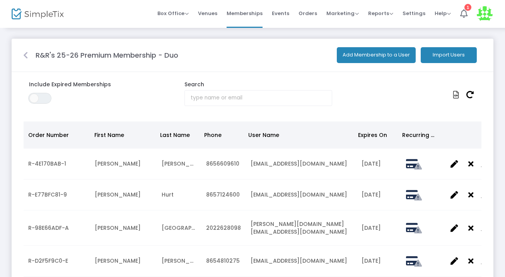 Image resolution: width=505 pixels, height=277 pixels. Describe the element at coordinates (184, 261) in the screenshot. I see `span: Abernathy` at that location.